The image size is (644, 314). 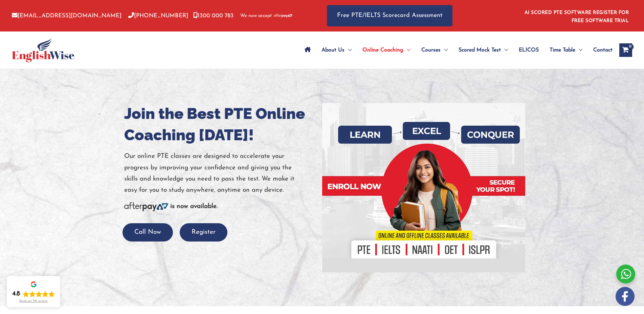 I want to click on aside: Header Widget 1, so click(x=576, y=16).